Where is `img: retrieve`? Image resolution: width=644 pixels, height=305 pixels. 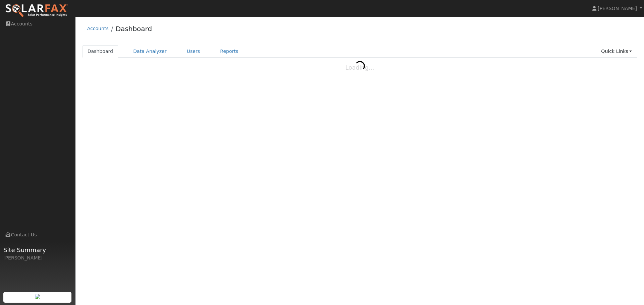 img: retrieve is located at coordinates (38, 297).